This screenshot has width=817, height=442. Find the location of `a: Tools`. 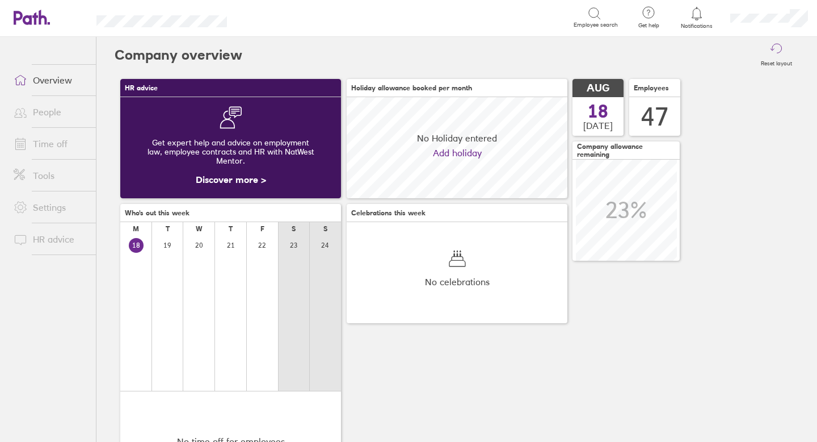

a: Tools is located at coordinates (50, 175).